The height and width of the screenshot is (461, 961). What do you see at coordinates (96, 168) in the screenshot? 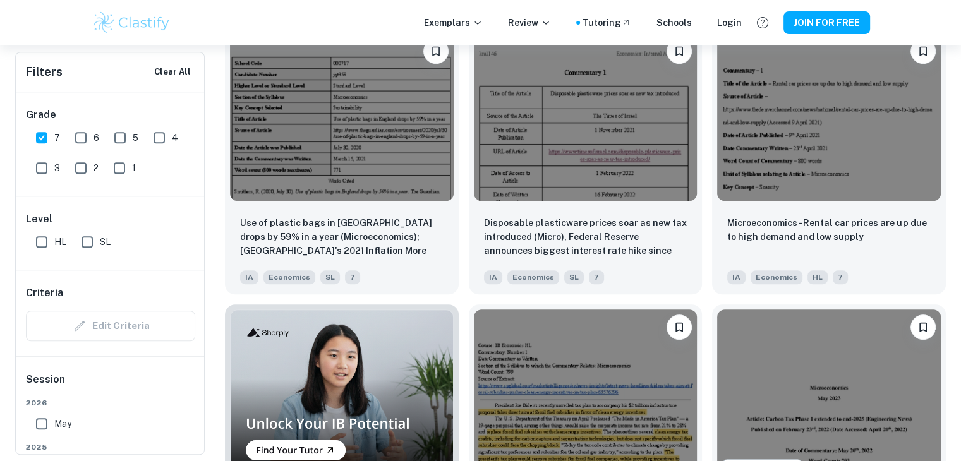
I see `span: 2` at bounding box center [96, 168].